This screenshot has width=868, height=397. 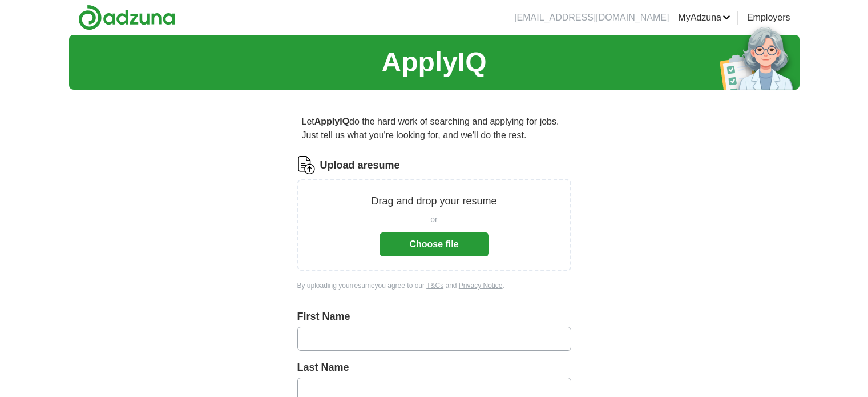 I want to click on div: By uploading your resume you agree to our and ., so click(x=434, y=286).